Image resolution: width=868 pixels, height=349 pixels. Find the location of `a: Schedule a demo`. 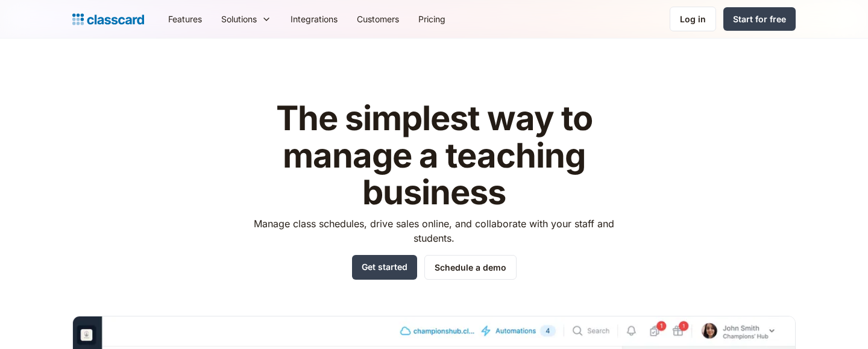

a: Schedule a demo is located at coordinates (470, 267).